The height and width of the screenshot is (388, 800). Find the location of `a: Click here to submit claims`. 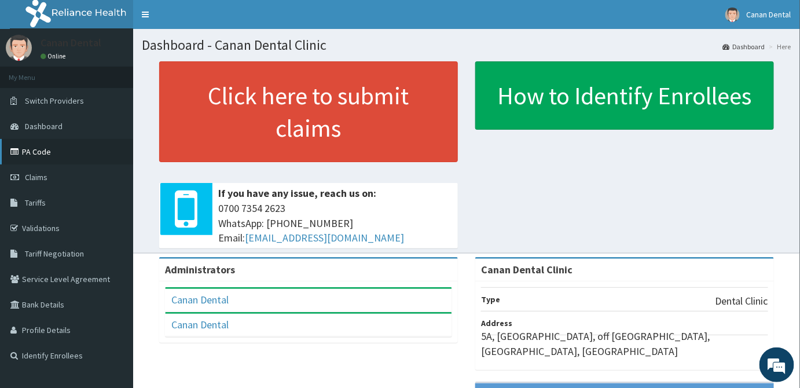

a: Click here to submit claims is located at coordinates (309, 112).